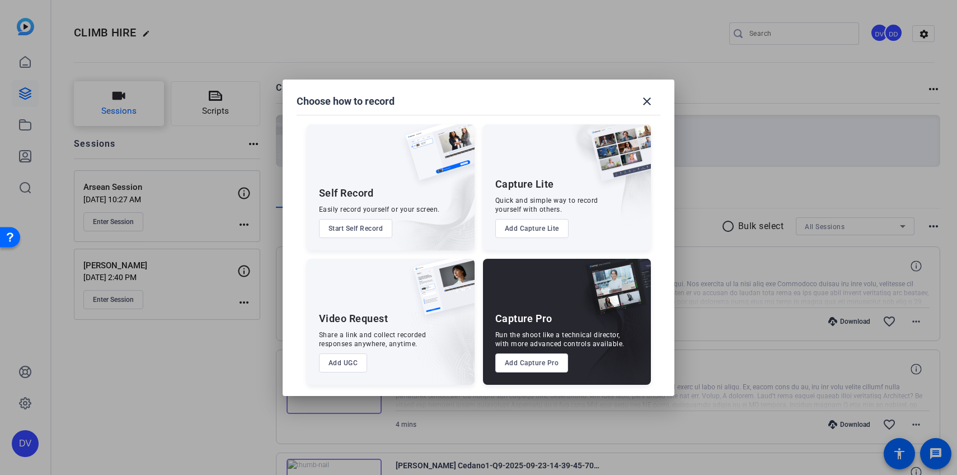  Describe the element at coordinates (532, 363) in the screenshot. I see `button: Add Capture Pro` at that location.